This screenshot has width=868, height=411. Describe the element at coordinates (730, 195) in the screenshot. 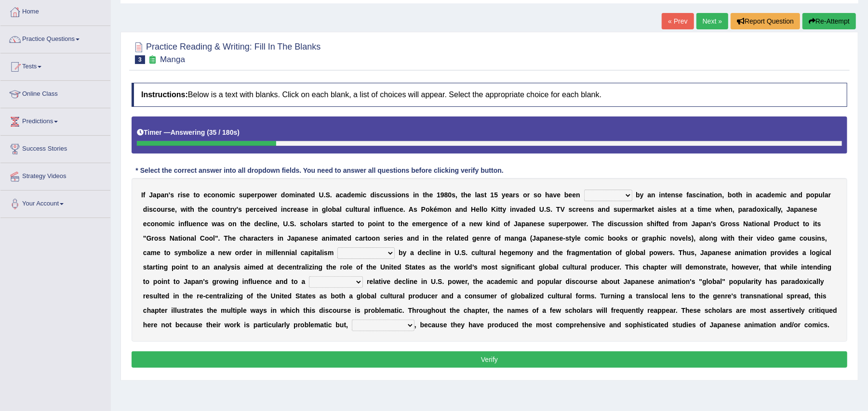

I see `b: b` at that location.